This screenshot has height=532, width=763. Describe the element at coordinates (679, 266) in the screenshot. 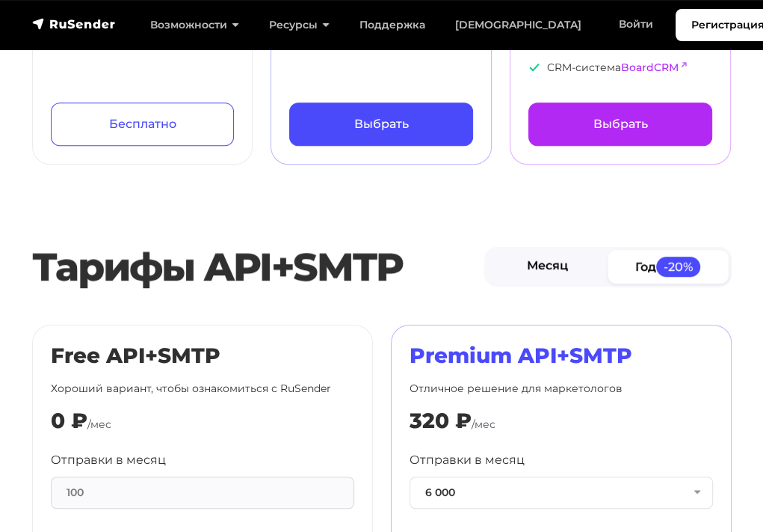

I see `span: -20%` at that location.